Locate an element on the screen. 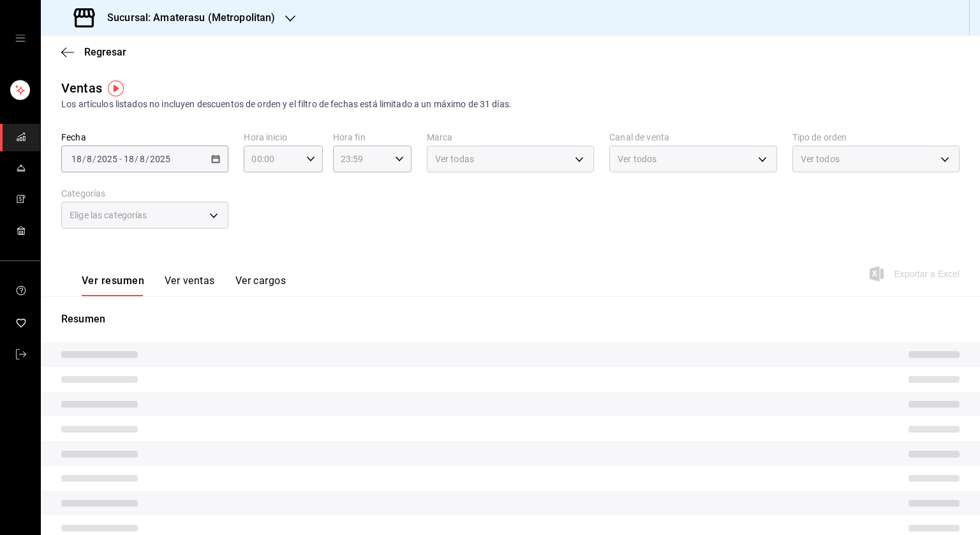 The width and height of the screenshot is (980, 535). button: open drawer is located at coordinates (20, 39).